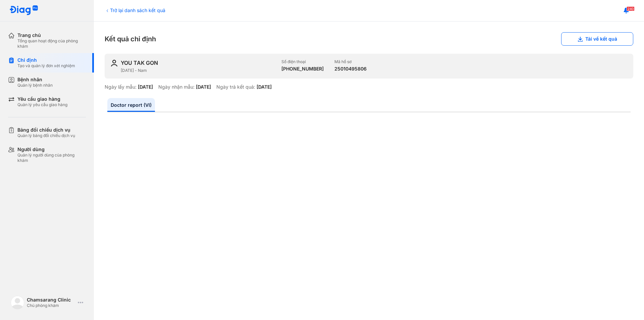 This screenshot has width=644, height=320. What do you see at coordinates (120, 87) in the screenshot?
I see `div: Ngày lấy mẫu:` at bounding box center [120, 87].